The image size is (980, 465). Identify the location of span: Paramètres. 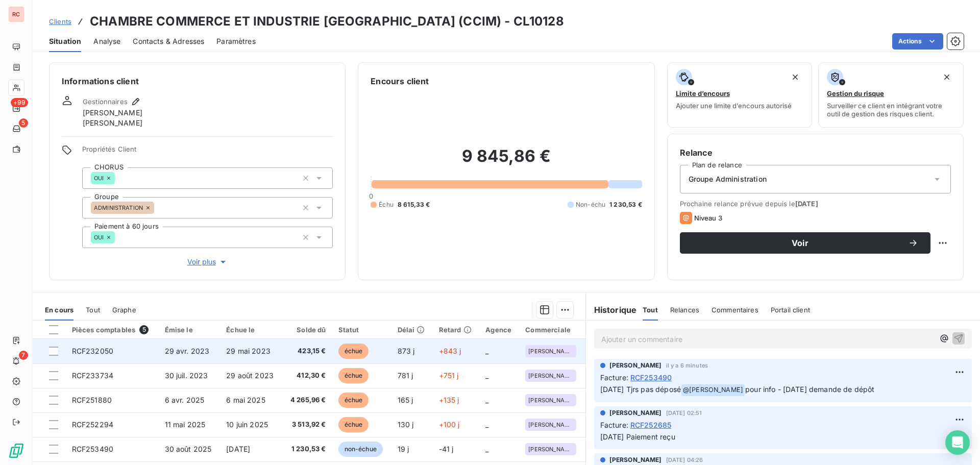
(236, 41).